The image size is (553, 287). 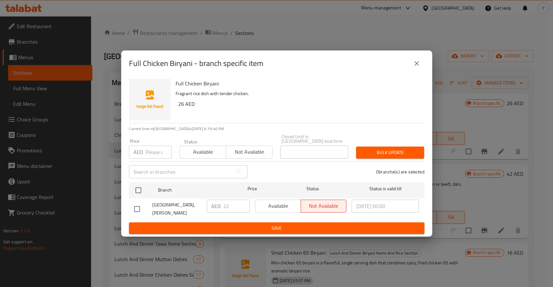 What do you see at coordinates (400, 172) in the screenshot?
I see `p: 0 branche(s) are selected` at bounding box center [400, 172].